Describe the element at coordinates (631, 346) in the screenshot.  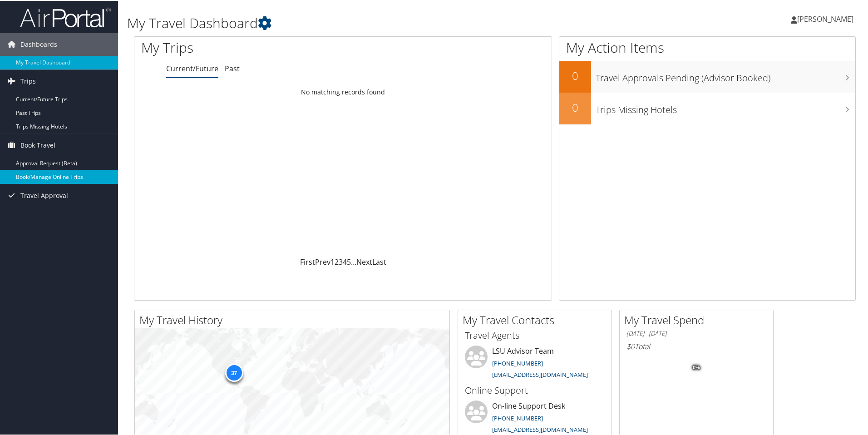
I see `span: $0` at that location.